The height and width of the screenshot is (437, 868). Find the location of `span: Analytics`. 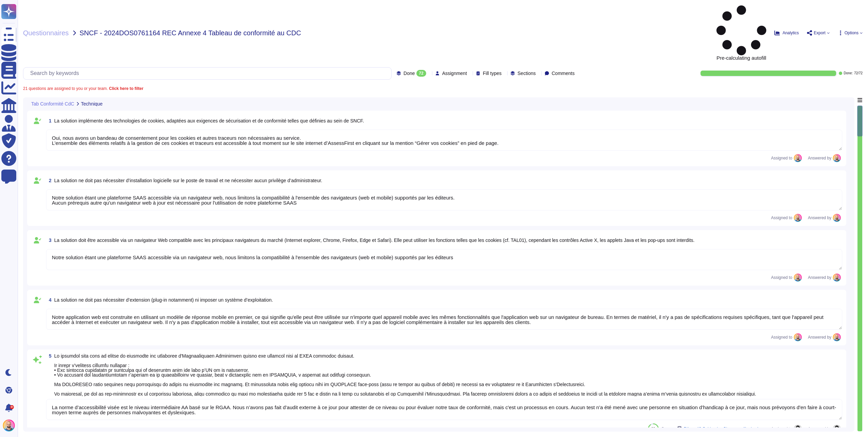

span: Analytics is located at coordinates (790, 33).